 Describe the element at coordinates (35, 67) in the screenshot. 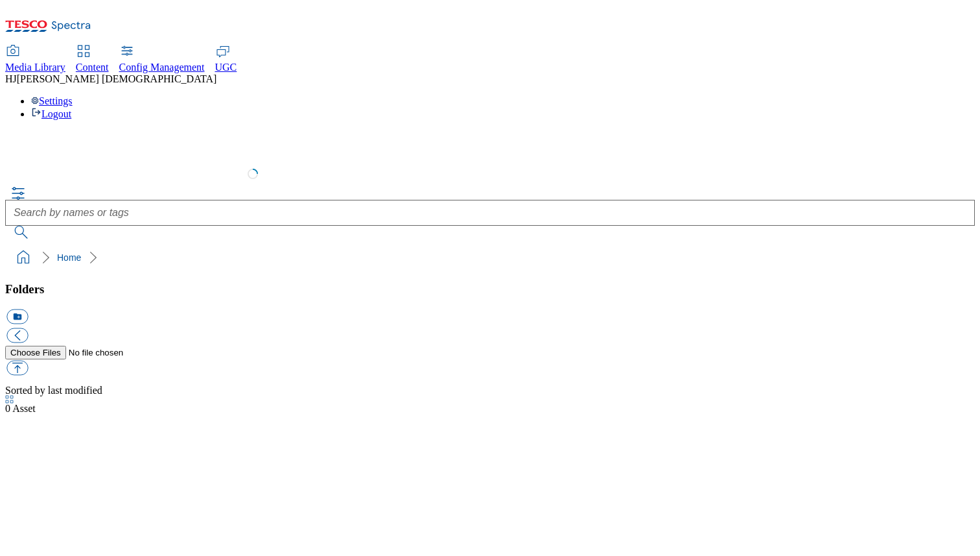

I see `span: Media Library` at that location.